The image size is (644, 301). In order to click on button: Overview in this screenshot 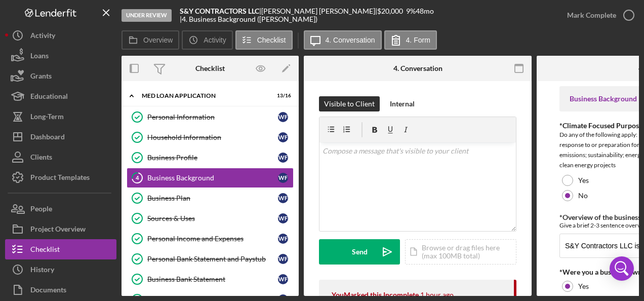, I will do `click(151, 40)`.